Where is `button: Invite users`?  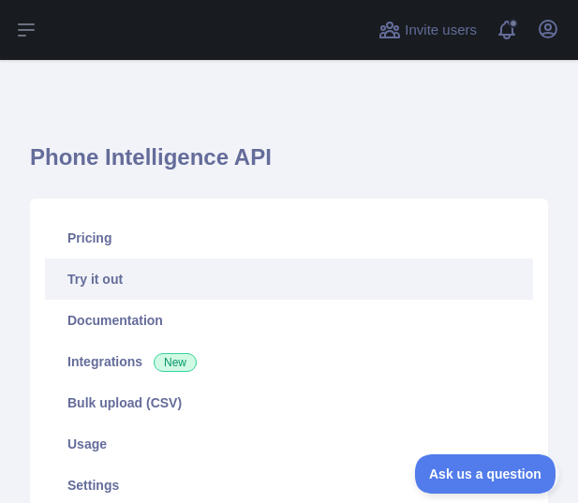 button: Invite users is located at coordinates (427, 30).